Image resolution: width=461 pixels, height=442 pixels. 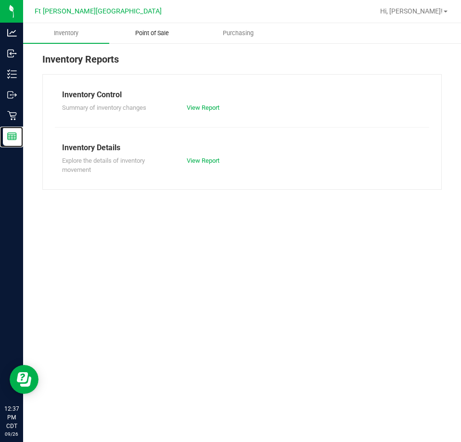 I want to click on span: Inventory, so click(x=66, y=33).